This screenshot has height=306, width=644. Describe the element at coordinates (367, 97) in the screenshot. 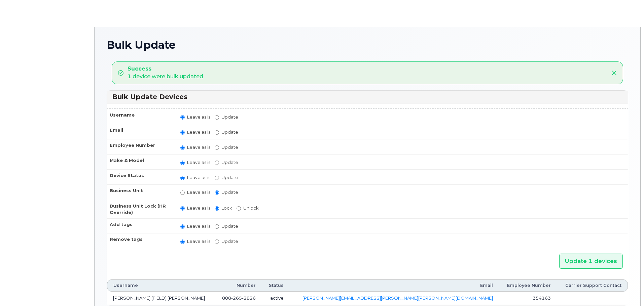

I see `h3: Bulk Update Devices` at that location.